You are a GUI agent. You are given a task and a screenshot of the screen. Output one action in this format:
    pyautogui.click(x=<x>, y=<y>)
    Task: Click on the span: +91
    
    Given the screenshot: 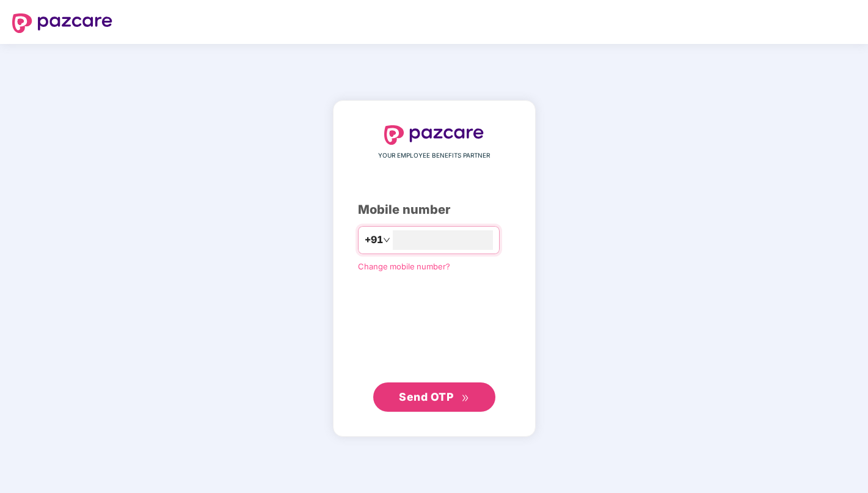 What is the action you would take?
    pyautogui.click(x=374, y=239)
    